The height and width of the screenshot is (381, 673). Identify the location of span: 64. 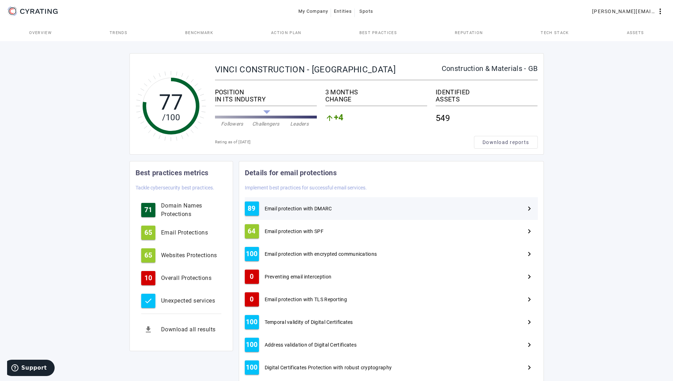
(252, 231).